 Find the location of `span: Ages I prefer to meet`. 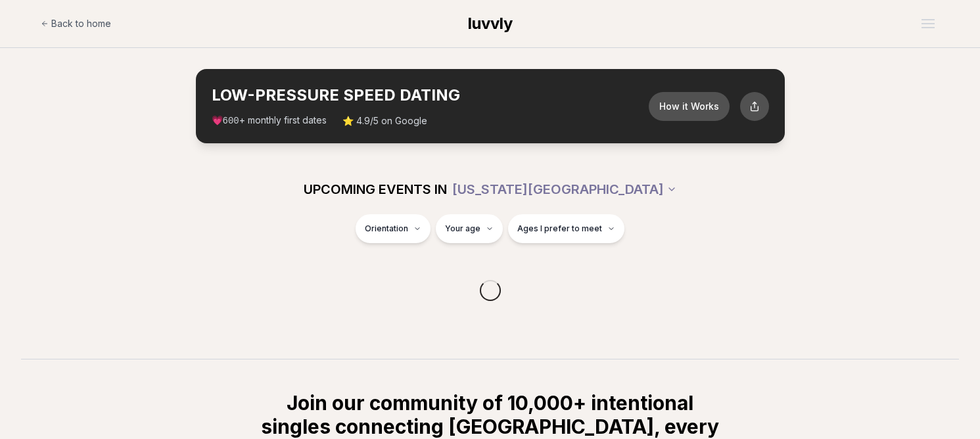

span: Ages I prefer to meet is located at coordinates (560, 229).